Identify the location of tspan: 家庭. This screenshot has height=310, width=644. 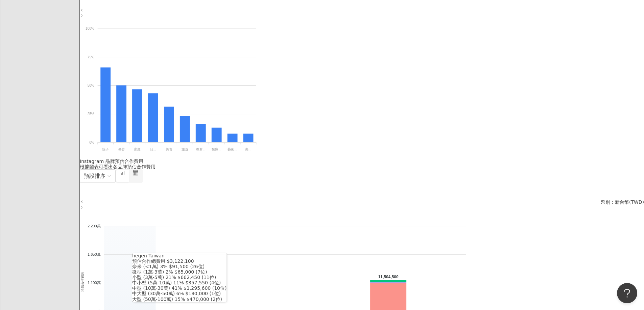
(137, 149).